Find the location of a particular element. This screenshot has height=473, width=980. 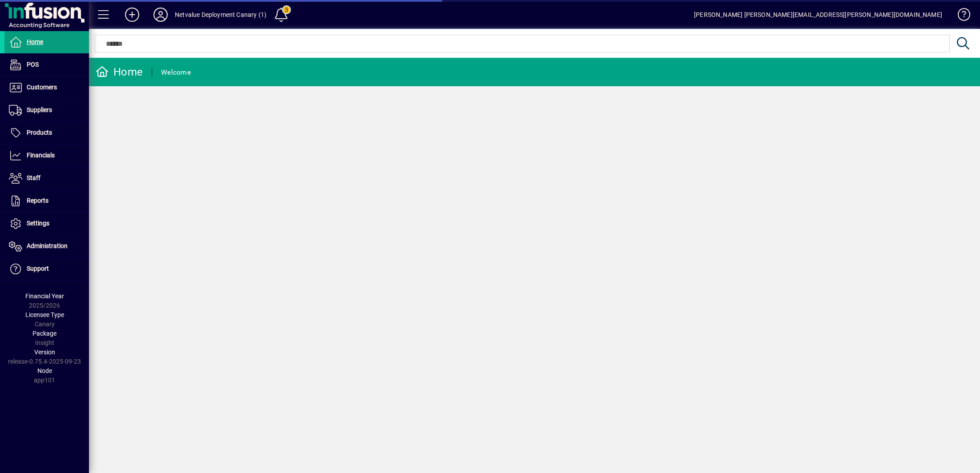

span: Home is located at coordinates (35, 42).